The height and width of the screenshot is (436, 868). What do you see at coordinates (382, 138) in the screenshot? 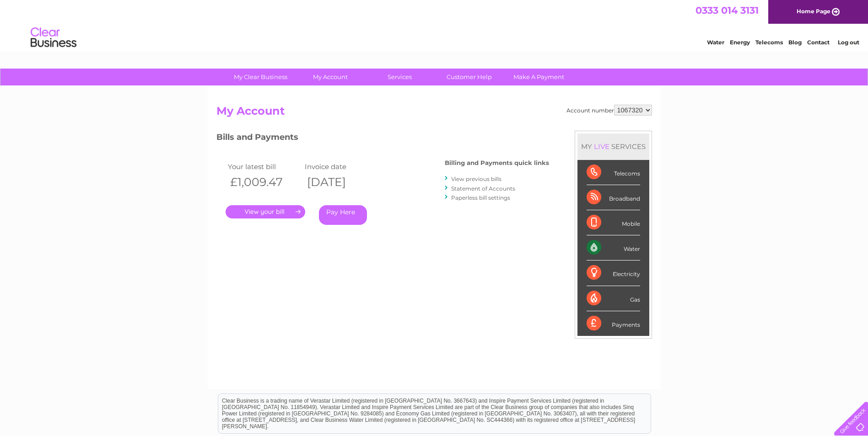
I see `h3: Bills and Payments` at bounding box center [382, 138].